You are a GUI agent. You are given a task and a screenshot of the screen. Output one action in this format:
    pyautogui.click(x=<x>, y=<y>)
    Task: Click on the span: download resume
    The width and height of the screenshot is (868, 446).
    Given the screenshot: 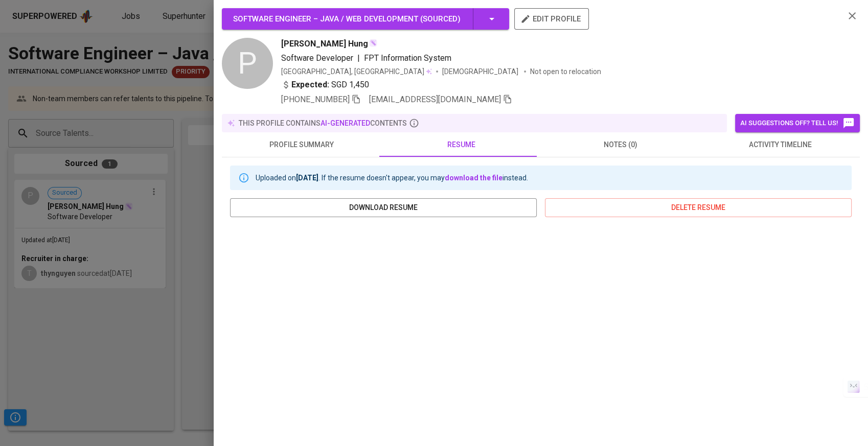 What is the action you would take?
    pyautogui.click(x=383, y=208)
    